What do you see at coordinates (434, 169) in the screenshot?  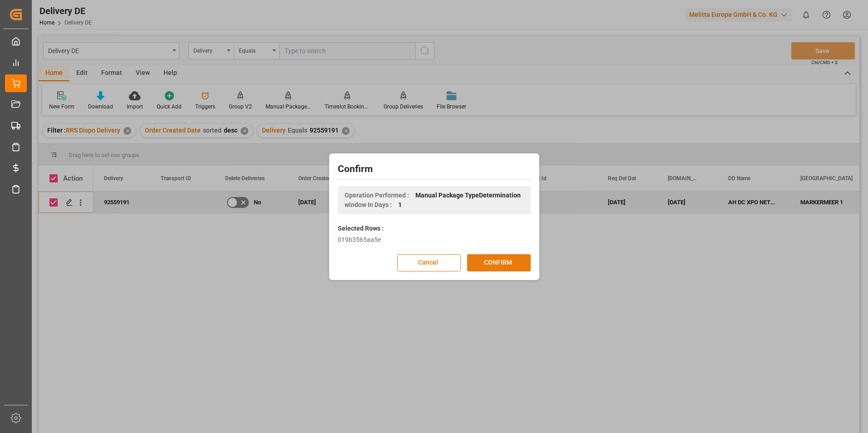 I see `h2: Confirm` at bounding box center [434, 169].